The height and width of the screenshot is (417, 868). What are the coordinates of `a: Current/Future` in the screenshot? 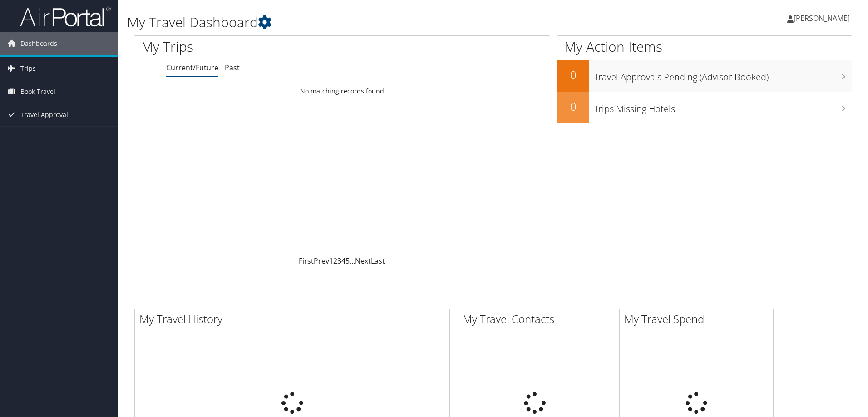 It's located at (192, 67).